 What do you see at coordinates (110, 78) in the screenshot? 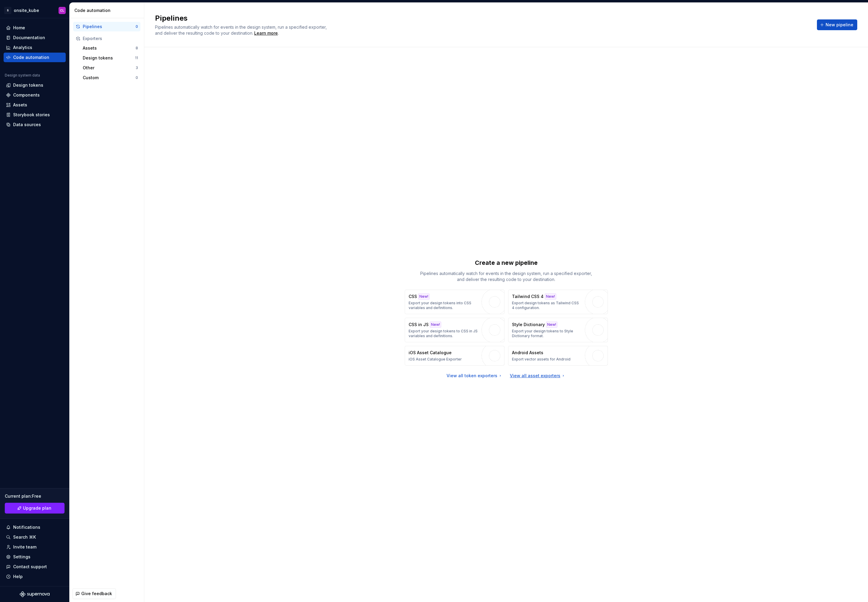
I see `a: Custom0` at bounding box center [110, 78].